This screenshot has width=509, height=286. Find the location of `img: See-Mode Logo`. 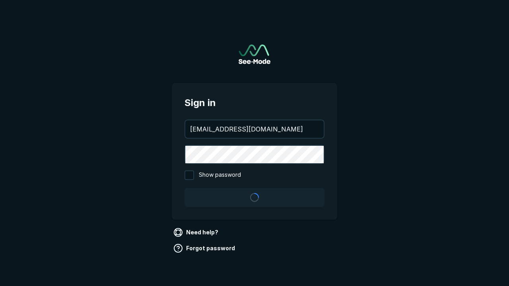

img: See-Mode Logo is located at coordinates (254, 54).